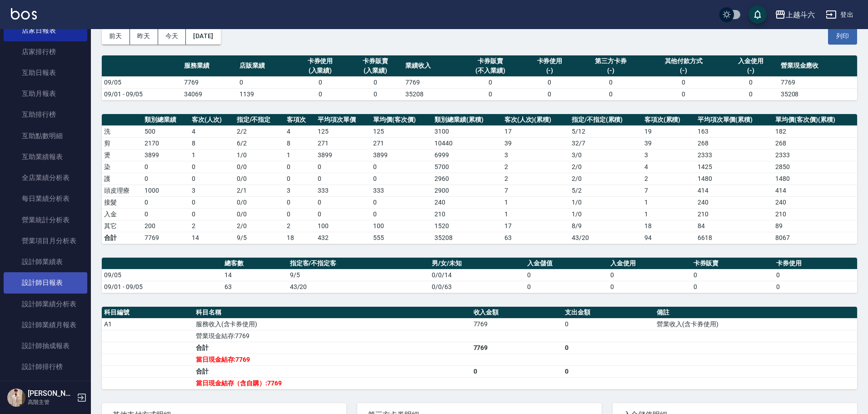  I want to click on td: 18, so click(668, 226).